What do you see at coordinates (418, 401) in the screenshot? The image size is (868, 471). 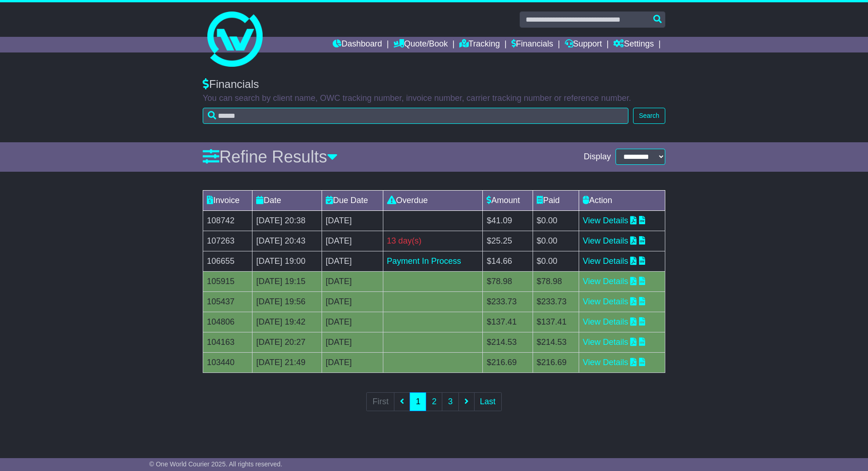 I see `a: 1` at bounding box center [418, 401].